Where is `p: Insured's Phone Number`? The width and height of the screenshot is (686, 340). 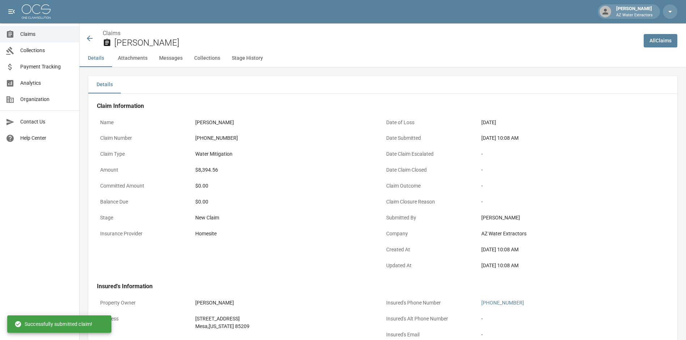 p: Insured's Phone Number is located at coordinates (431, 302).